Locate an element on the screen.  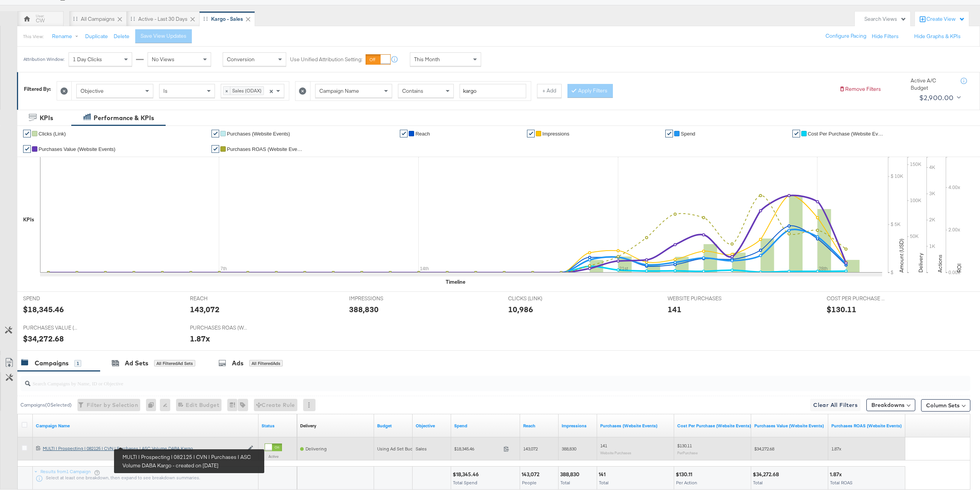
span: Total Spend is located at coordinates (465, 482).